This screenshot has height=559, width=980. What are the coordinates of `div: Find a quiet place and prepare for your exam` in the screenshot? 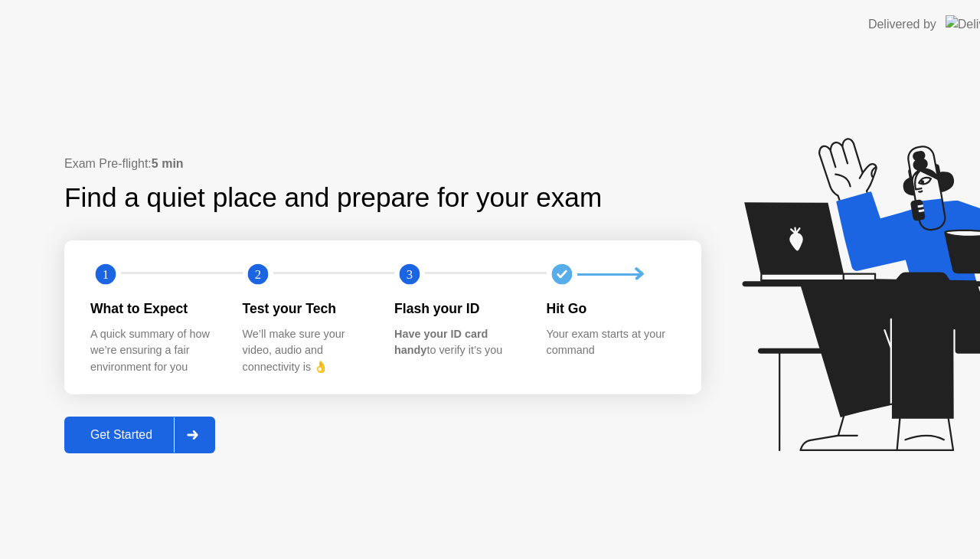 It's located at (334, 198).